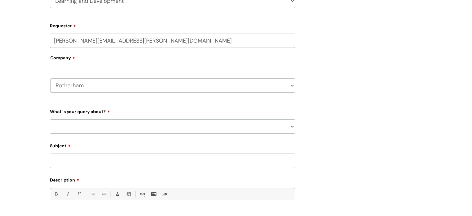  Describe the element at coordinates (172, 179) in the screenshot. I see `label: Description` at that location.